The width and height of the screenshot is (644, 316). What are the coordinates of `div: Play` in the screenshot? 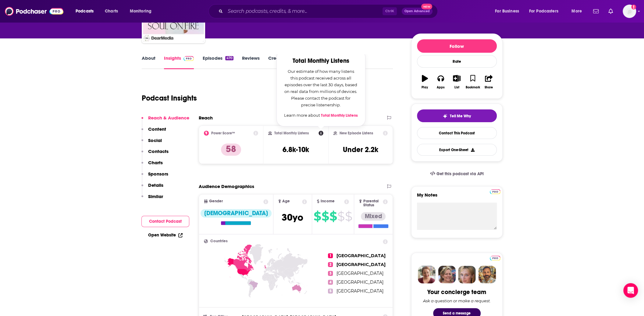 It's located at (425, 88).